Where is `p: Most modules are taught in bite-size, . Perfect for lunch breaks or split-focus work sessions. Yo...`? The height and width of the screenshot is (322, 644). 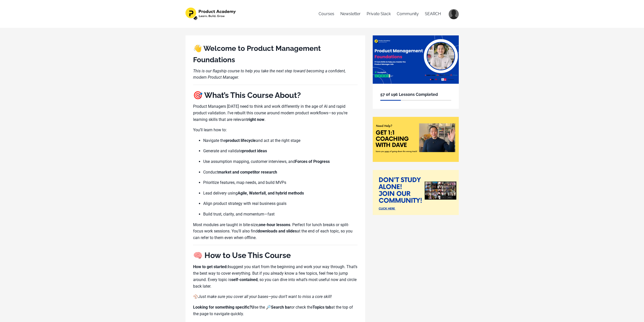 p: Most modules are taught in bite-size, . Perfect for lunch breaks or split-focus work sessions. Yo... is located at coordinates (275, 231).